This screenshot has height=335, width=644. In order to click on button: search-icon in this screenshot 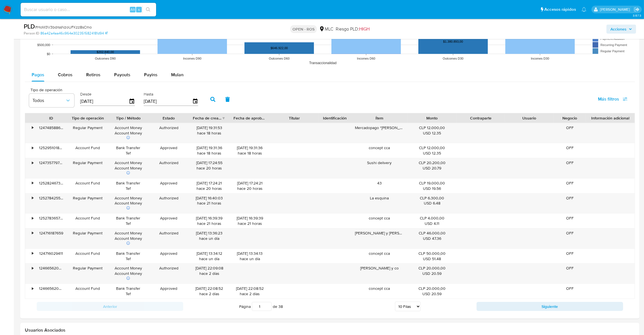, I will do `click(148, 10)`.